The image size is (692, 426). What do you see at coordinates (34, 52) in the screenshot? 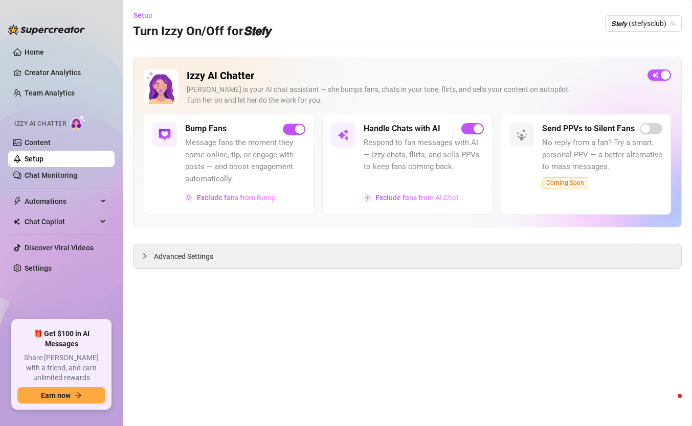
I see `a: Home` at bounding box center [34, 52].